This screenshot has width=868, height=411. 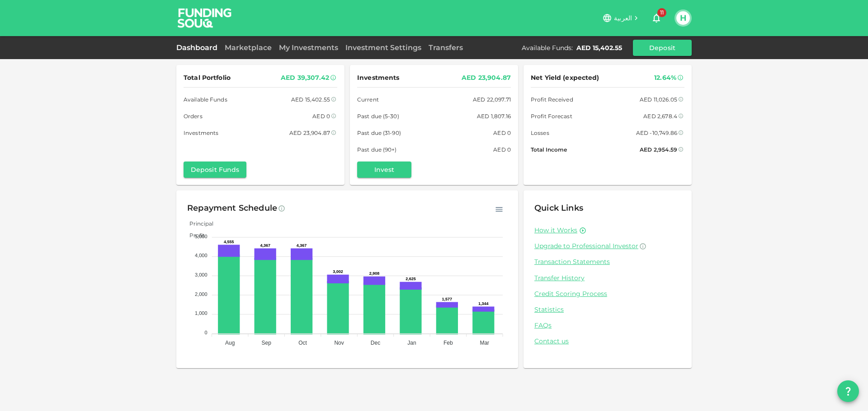 What do you see at coordinates (607, 341) in the screenshot?
I see `a: Contact us` at bounding box center [607, 341].